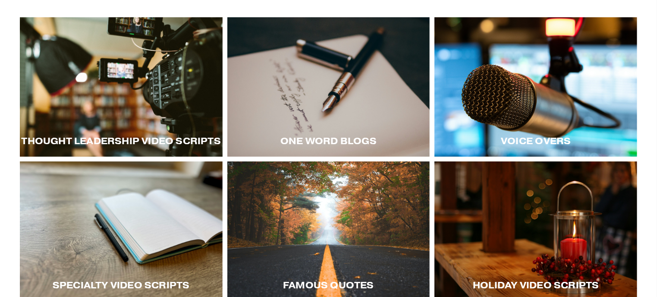  What do you see at coordinates (121, 285) in the screenshot?
I see `span: Specialty Video Scripts` at bounding box center [121, 285].